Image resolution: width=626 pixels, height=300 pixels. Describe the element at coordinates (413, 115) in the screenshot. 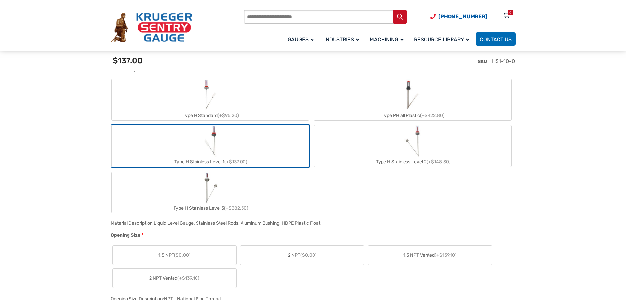

I see `div: Type PH all Plastic` at that location.